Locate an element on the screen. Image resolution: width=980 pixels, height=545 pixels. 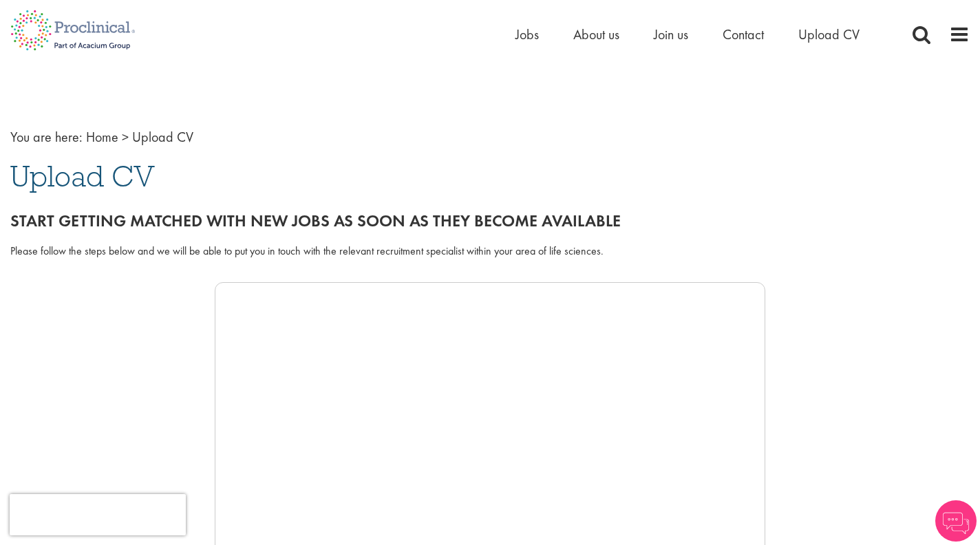
a: About us is located at coordinates (596, 34).